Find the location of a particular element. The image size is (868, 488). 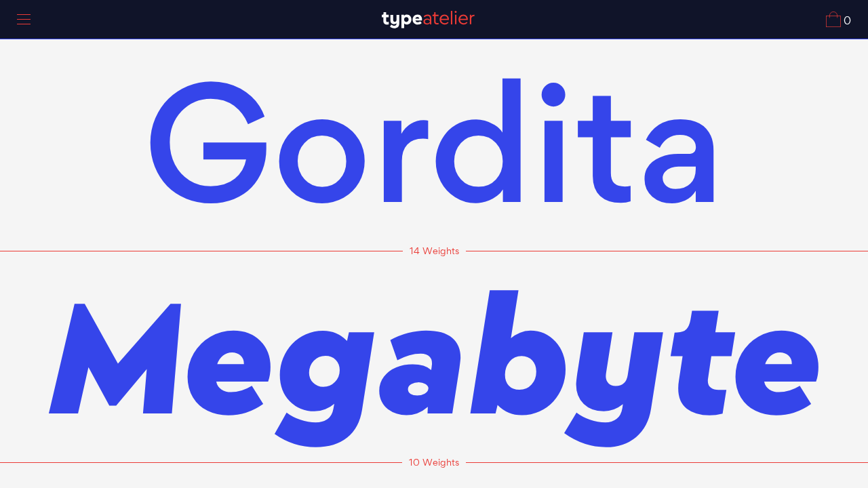

a: Megabyte is located at coordinates (434, 356).